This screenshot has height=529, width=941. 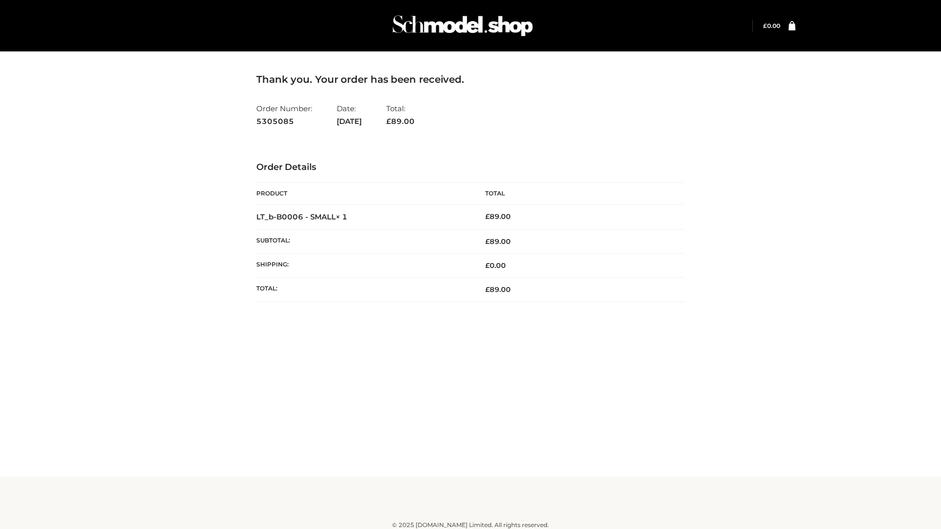 I want to click on strong: × 1, so click(x=342, y=217).